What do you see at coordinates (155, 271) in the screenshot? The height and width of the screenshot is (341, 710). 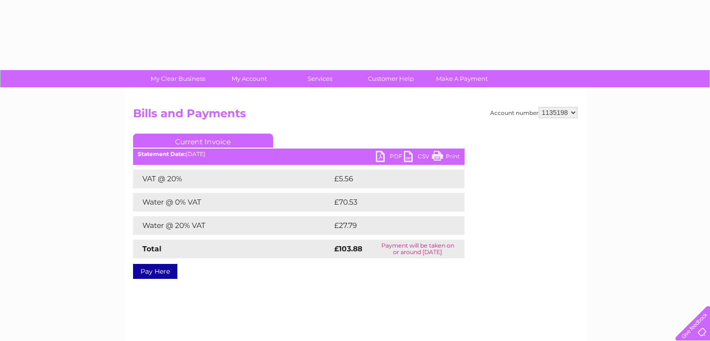 I see `a: Pay Here` at bounding box center [155, 271].